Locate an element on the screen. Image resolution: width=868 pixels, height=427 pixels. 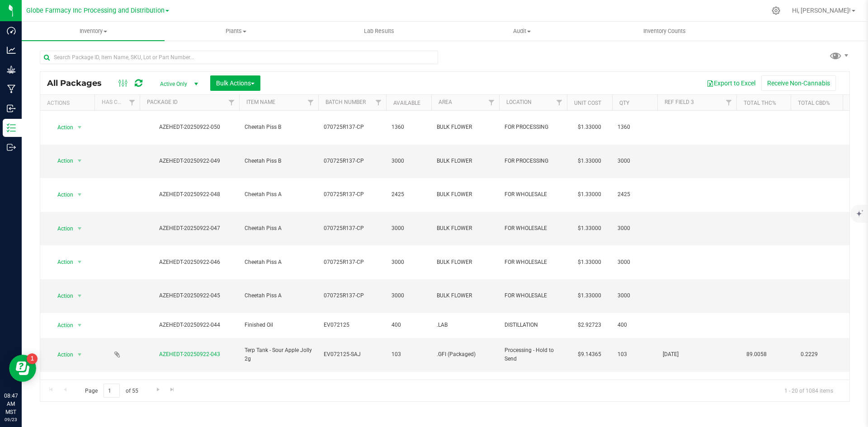
span: Plants is located at coordinates (236, 31).